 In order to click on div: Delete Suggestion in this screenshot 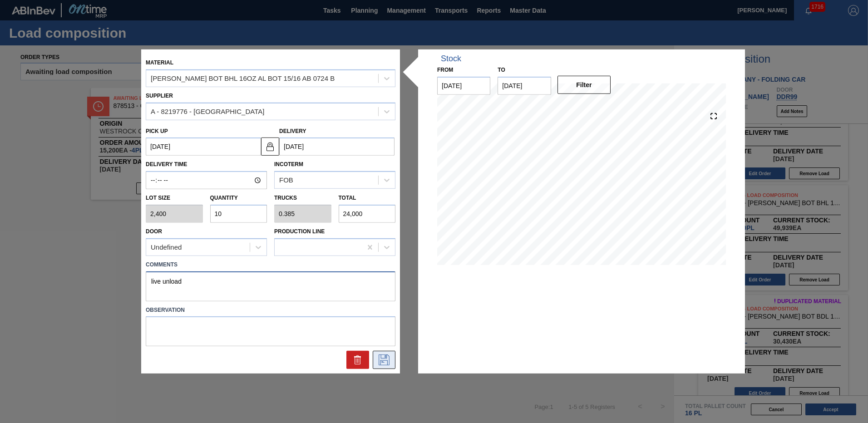, I will do `click(358, 360)`.